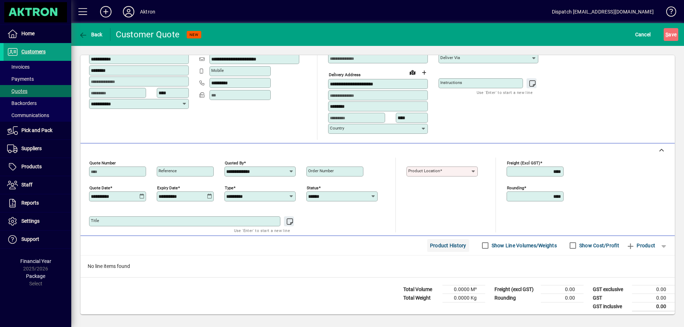 The width and height of the screenshot is (684, 327). I want to click on a: Invoices, so click(37, 67).